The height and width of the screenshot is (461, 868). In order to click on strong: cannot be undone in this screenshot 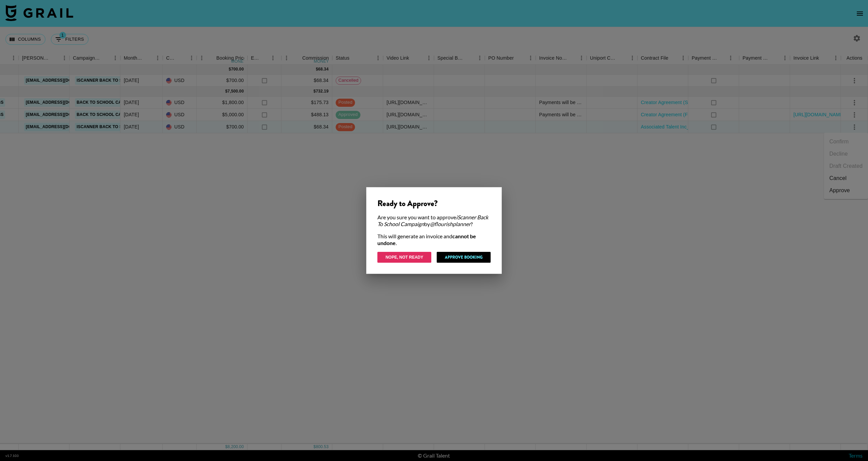, I will do `click(427, 239)`.